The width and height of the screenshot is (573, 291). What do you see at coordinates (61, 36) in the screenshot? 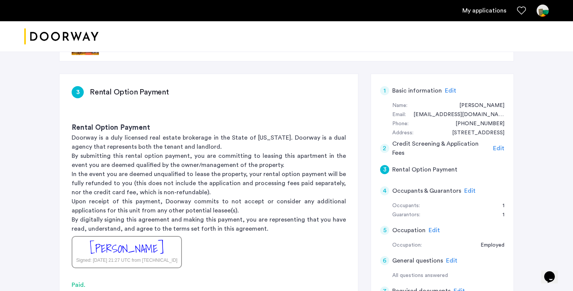
I see `img: logo` at bounding box center [61, 36].